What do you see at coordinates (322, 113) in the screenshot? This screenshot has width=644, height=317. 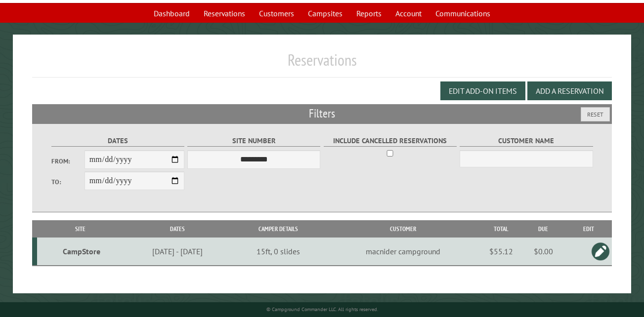 I see `h2: Filters` at bounding box center [322, 113].